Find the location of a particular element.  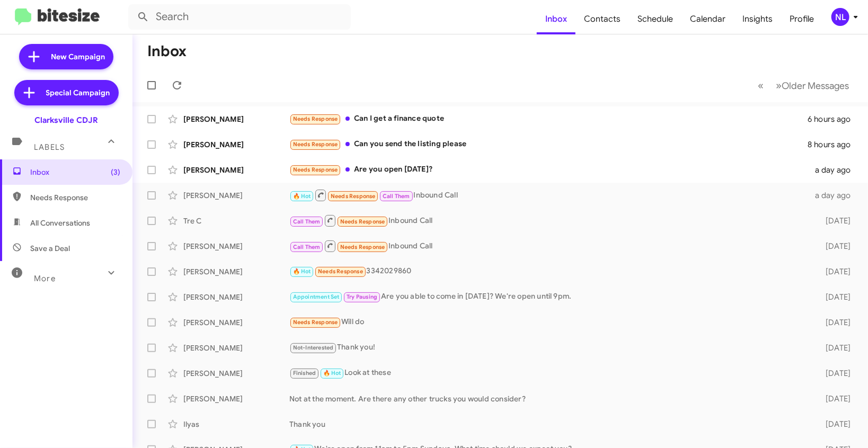

div: 8 hours ago is located at coordinates (834, 145).